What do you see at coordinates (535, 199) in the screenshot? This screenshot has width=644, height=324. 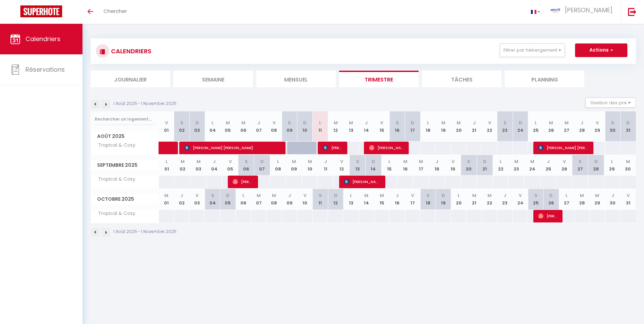 I see `th: 25` at bounding box center [535, 199].